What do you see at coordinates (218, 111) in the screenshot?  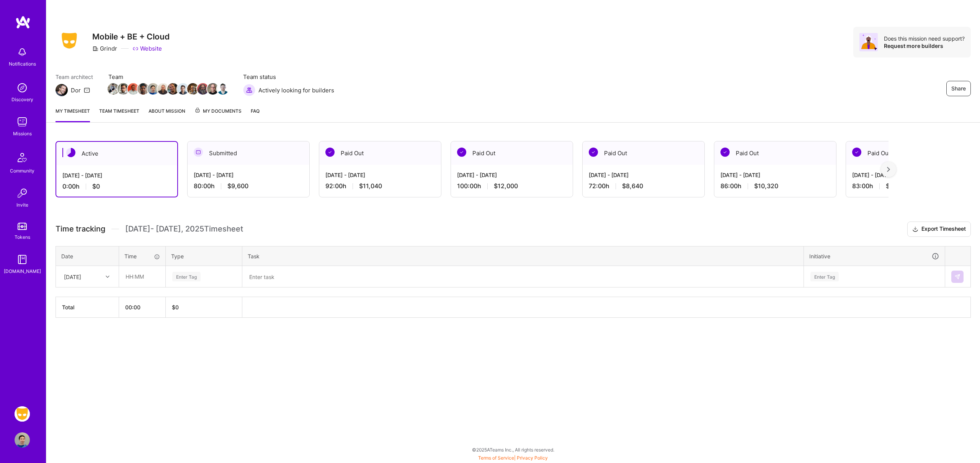 I see `span: My Documents` at bounding box center [218, 111].